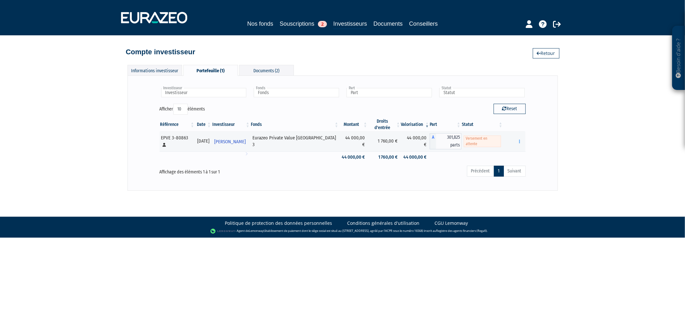 The height and width of the screenshot is (325, 685). What do you see at coordinates (182, 109) in the screenshot?
I see `label: Afficher éléments` at bounding box center [182, 109].